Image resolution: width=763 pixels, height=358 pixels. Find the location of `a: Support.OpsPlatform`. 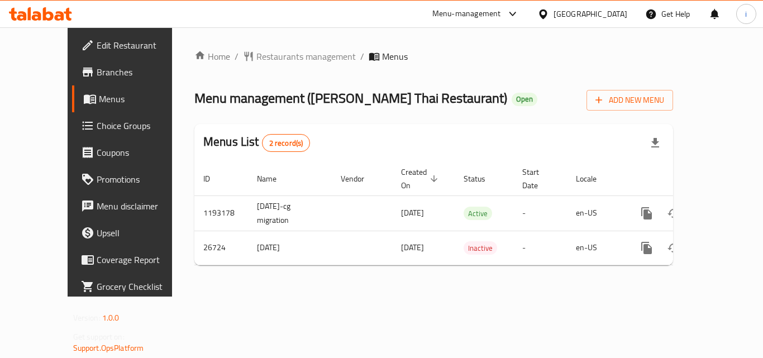

a: Support.OpsPlatform is located at coordinates (108, 348).